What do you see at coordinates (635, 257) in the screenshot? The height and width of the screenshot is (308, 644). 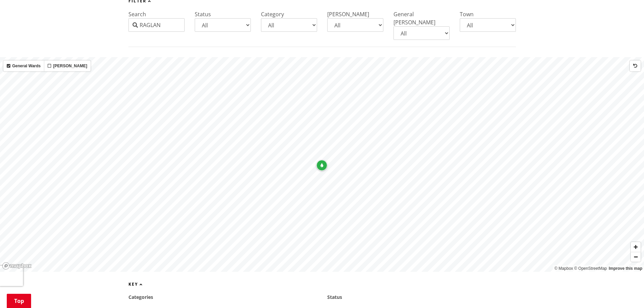 I see `span: Zoom out` at bounding box center [635, 257].